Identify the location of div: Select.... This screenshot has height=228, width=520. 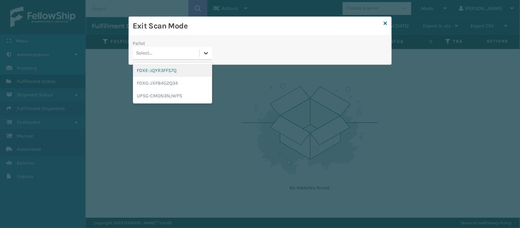
(144, 53).